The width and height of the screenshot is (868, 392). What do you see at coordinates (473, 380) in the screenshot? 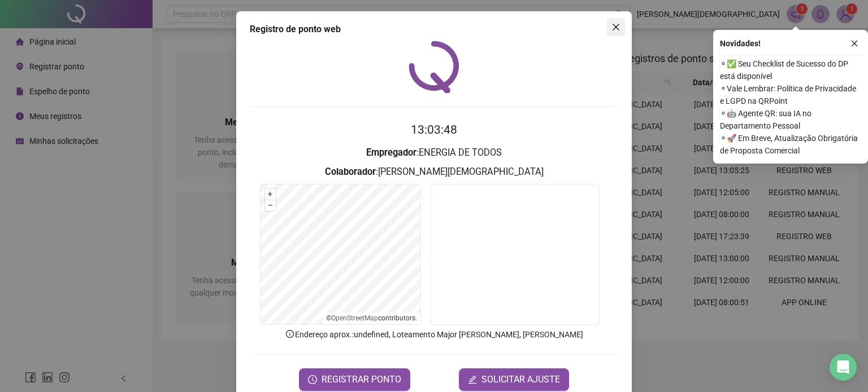
I see `span: edit` at bounding box center [473, 380].